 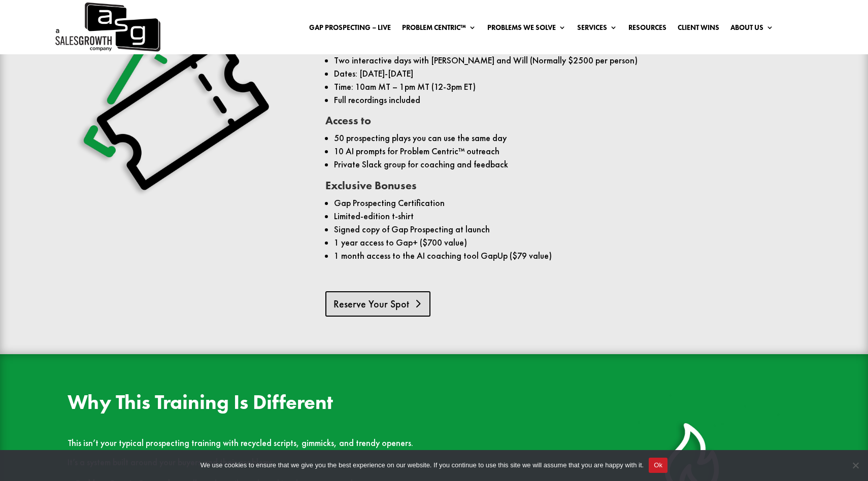 I want to click on a: Gap Prospecting – LIVE, so click(x=350, y=29).